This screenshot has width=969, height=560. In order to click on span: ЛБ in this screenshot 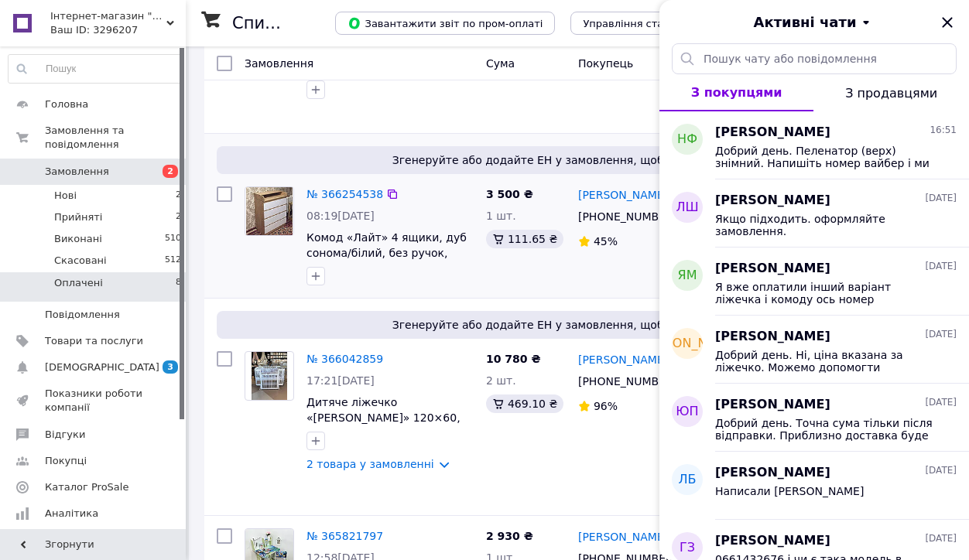, I will do `click(686, 480)`.